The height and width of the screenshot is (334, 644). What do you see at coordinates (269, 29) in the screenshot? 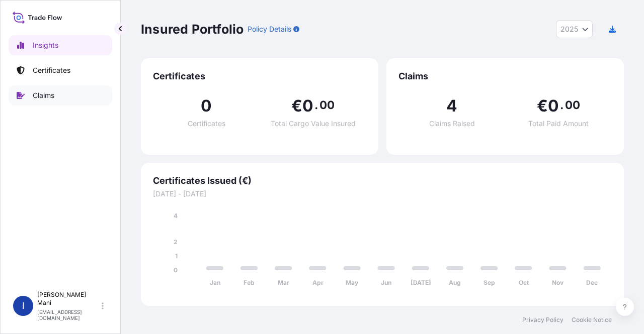
I see `p: Policy Details` at bounding box center [269, 29].